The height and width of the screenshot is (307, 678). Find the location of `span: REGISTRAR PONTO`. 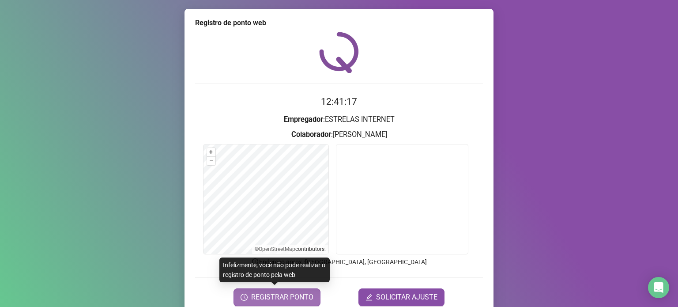

span: REGISTRAR PONTO is located at coordinates (282, 297).